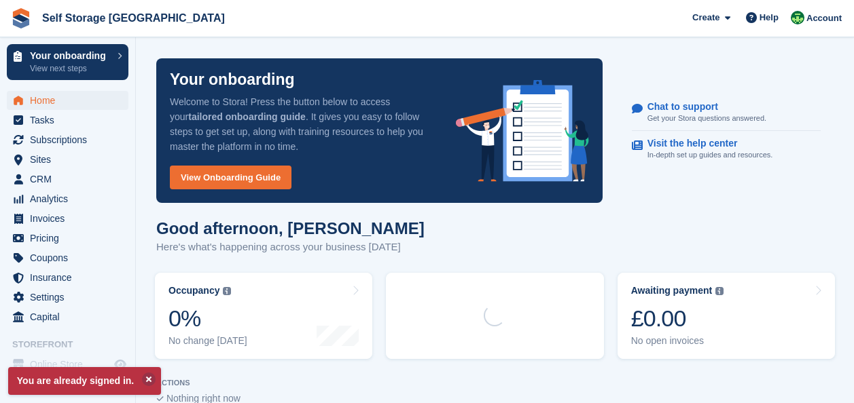 The image size is (854, 403). What do you see at coordinates (84, 381) in the screenshot?
I see `p: You are already signed in.` at bounding box center [84, 381].